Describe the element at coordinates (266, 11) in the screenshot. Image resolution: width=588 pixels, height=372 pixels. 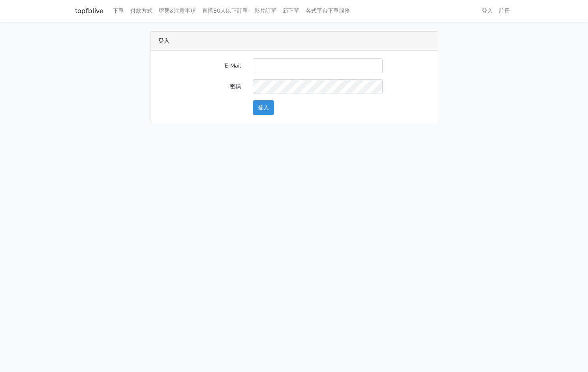
I see `a: 影片訂單` at that location.